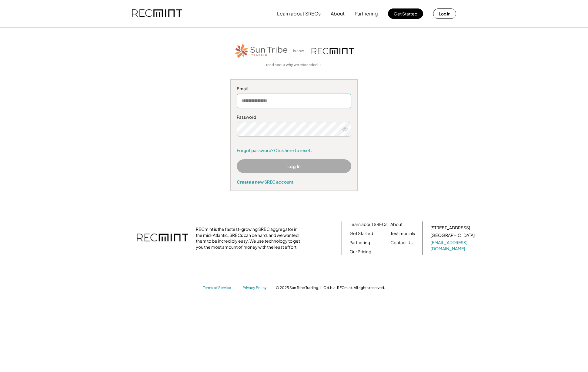  Describe the element at coordinates (256, 288) in the screenshot. I see `a: Privacy Policy` at that location.